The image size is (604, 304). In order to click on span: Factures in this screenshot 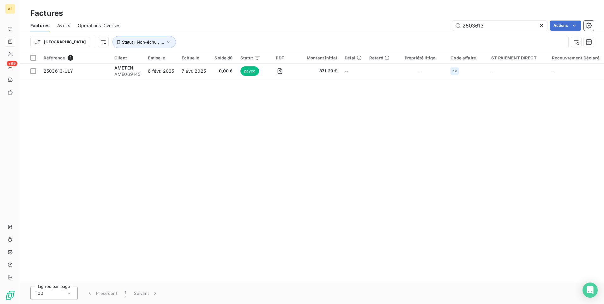, I will do `click(40, 26)`.